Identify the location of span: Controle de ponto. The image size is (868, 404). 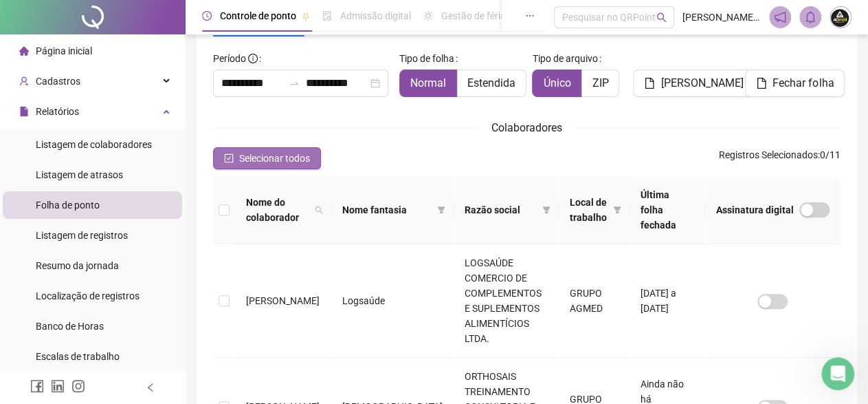
(257, 16).